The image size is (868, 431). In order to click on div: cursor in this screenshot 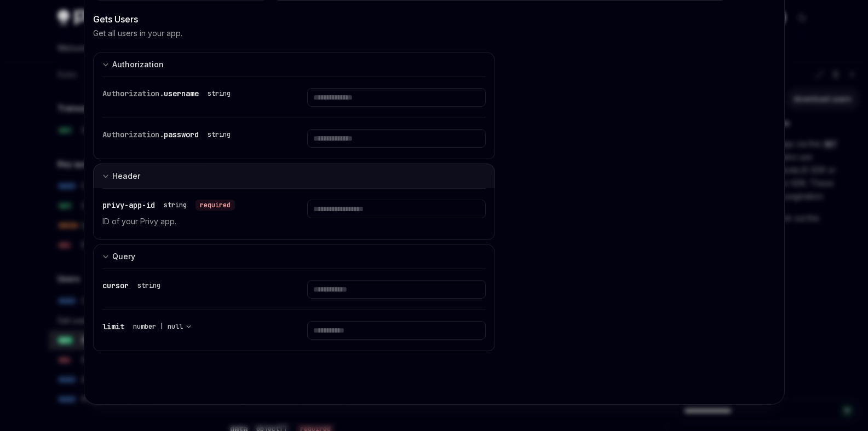, I will do `click(133, 285)`.